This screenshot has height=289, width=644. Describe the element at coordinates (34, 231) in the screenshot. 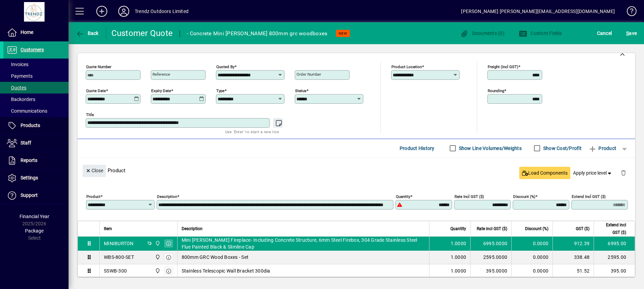

I see `span: Package` at that location.